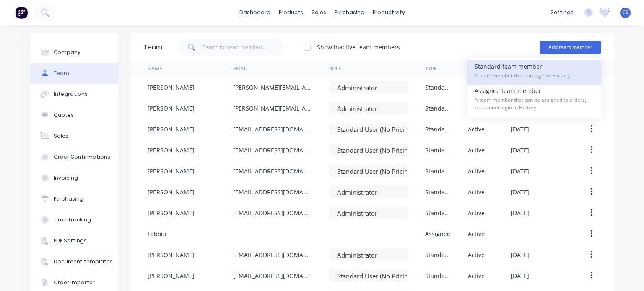 Image resolution: width=644 pixels, height=291 pixels. I want to click on div: purchasing, so click(349, 13).